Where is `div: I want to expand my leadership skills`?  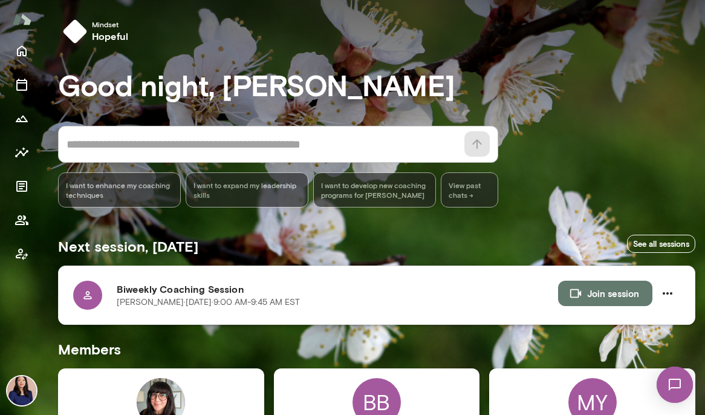 div: I want to expand my leadership skills is located at coordinates (247, 190).